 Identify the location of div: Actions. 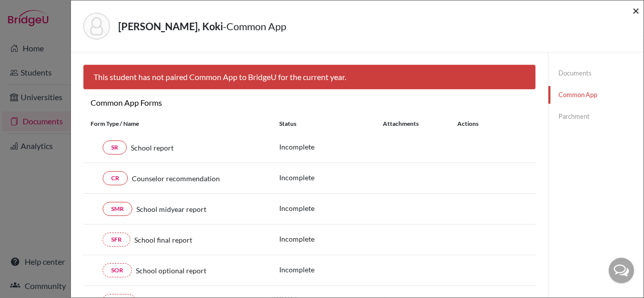
(476, 124).